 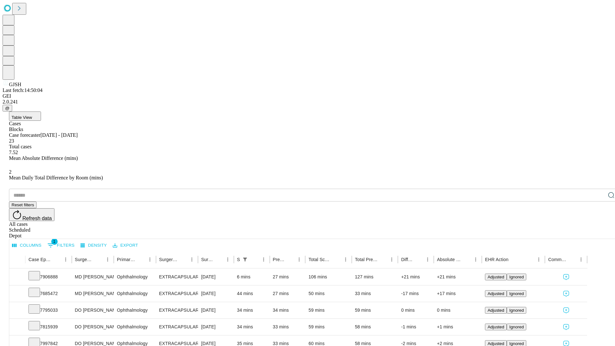 What do you see at coordinates (366, 259) in the screenshot?
I see `div: Total Predicted Duration` at bounding box center [366, 259].